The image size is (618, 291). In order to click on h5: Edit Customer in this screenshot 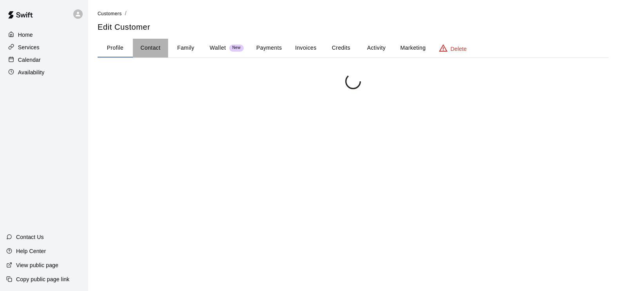, I will do `click(353, 27)`.